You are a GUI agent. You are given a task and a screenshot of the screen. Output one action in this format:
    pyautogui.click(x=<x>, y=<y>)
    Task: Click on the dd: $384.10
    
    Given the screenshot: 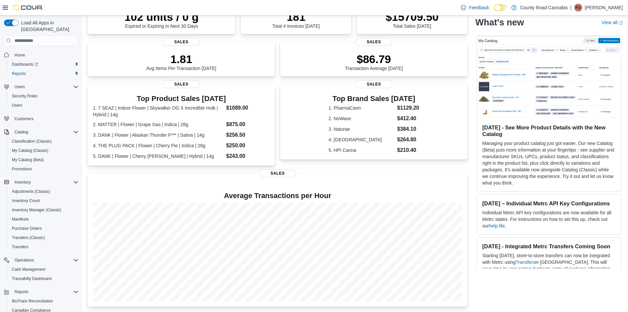 What is the action you would take?
    pyautogui.click(x=408, y=129)
    